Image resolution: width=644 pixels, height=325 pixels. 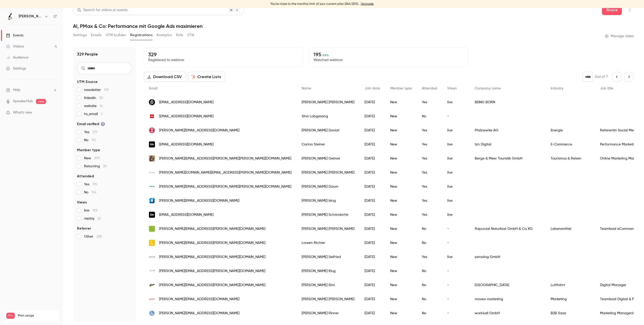 I want to click on img: multivisio.de, so click(x=152, y=116).